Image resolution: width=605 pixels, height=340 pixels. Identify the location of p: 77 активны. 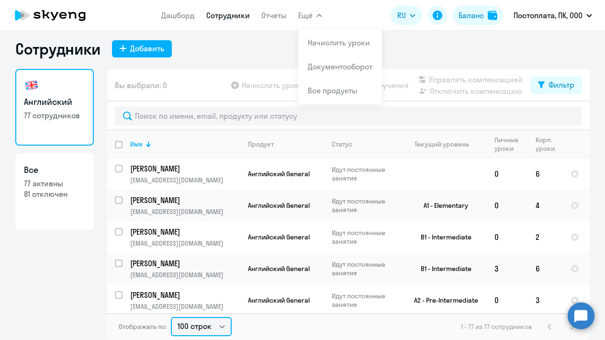
(55, 183).